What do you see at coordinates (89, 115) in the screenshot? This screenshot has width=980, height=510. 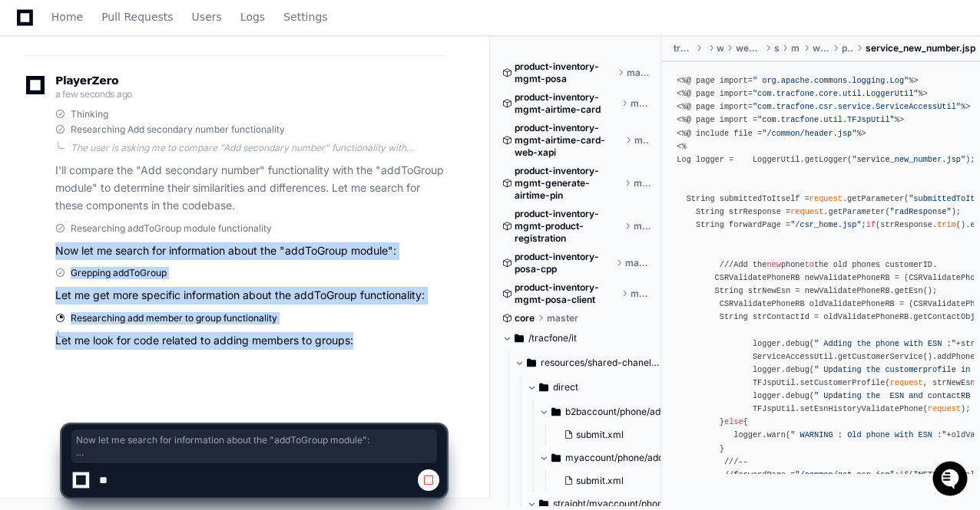 I see `span: Thinking` at bounding box center [89, 115].